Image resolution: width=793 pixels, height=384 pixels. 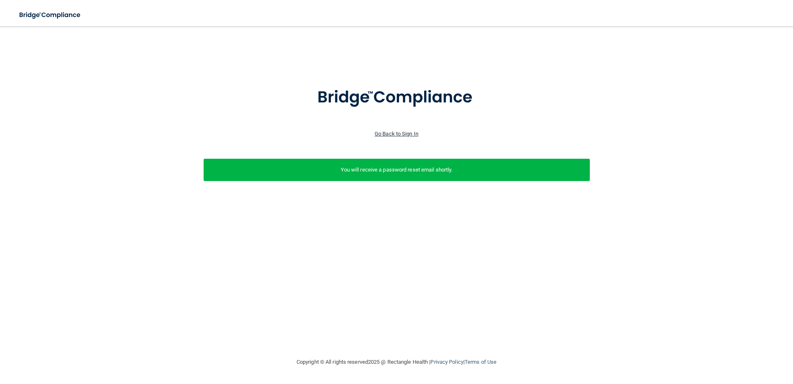 I want to click on a: Go Back to Sign In, so click(x=397, y=133).